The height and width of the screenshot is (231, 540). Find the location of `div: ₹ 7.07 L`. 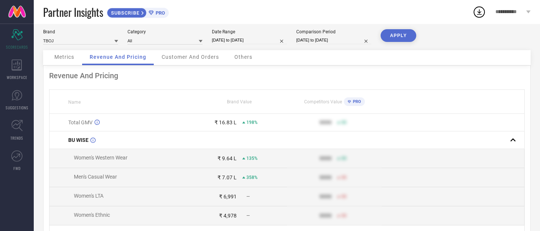

div: ₹ 7.07 L is located at coordinates (227, 178).